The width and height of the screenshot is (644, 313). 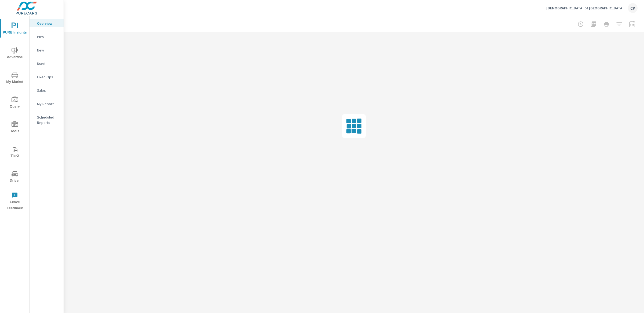 I want to click on span: Driver, so click(x=15, y=177).